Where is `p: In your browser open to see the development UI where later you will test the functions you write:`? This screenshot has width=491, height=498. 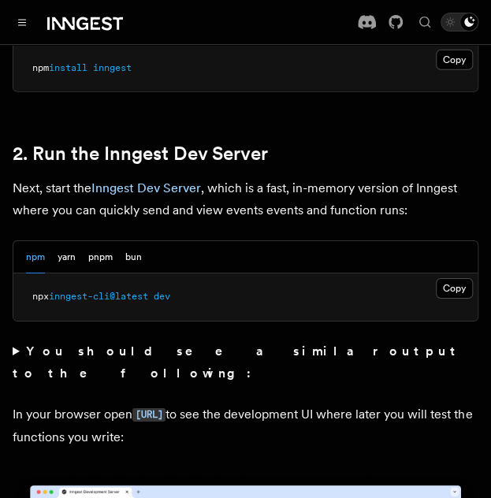 p: In your browser open to see the development UI where later you will test the functions you write: is located at coordinates (245, 425).